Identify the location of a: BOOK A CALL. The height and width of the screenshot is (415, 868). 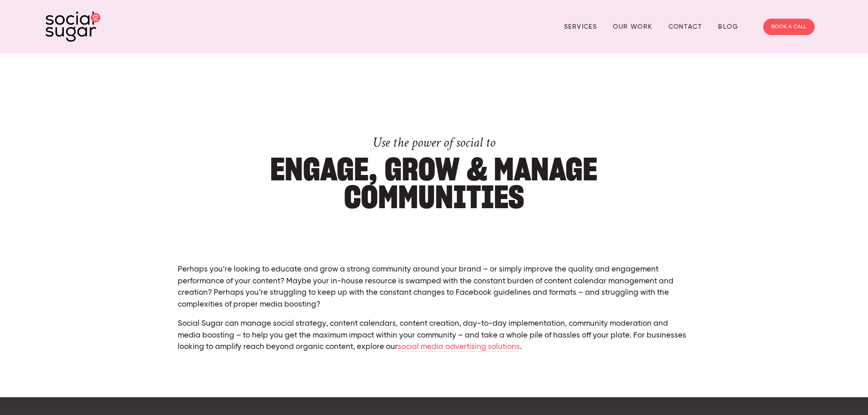
(789, 27).